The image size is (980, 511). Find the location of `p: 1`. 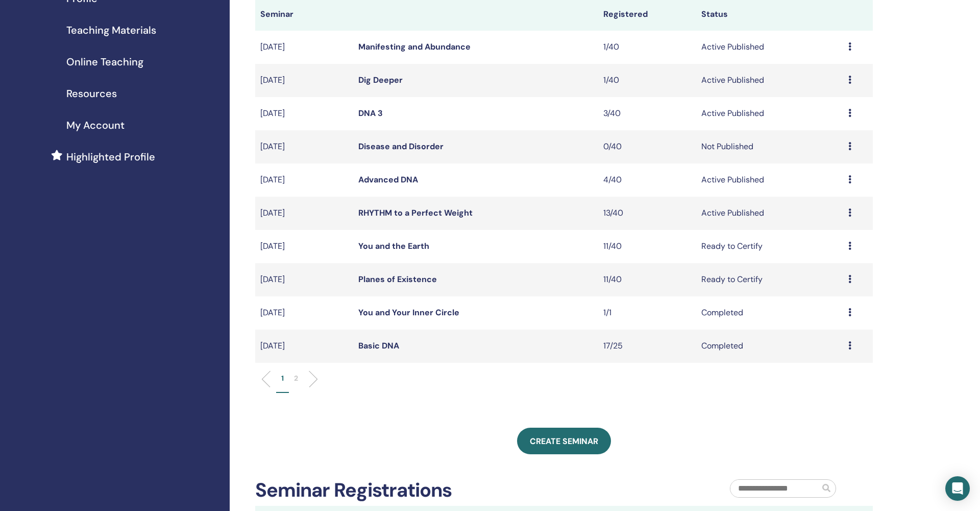

p: 1 is located at coordinates (283, 378).